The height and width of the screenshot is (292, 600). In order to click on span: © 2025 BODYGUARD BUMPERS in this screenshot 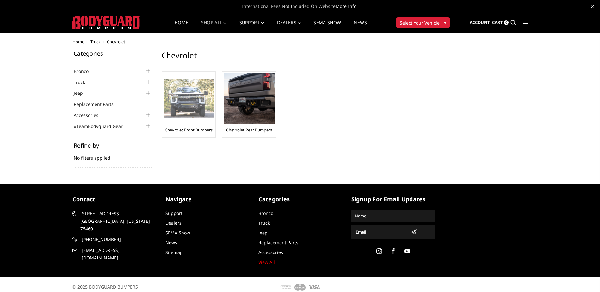, I will do `click(105, 287)`.